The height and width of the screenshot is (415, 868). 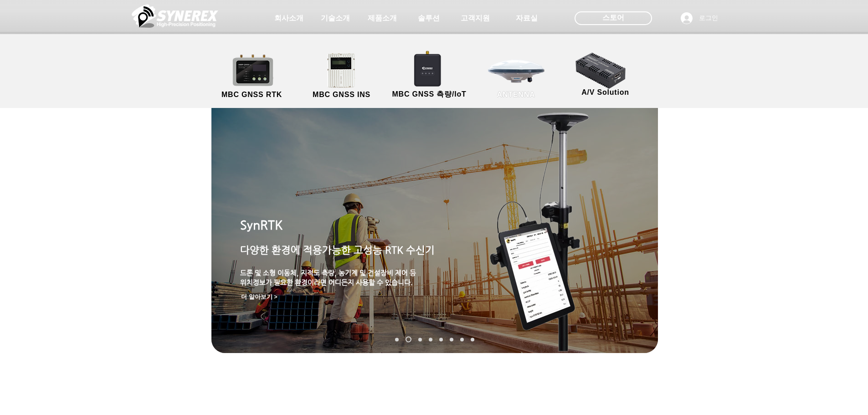 I want to click on span: 스토어, so click(x=613, y=18).